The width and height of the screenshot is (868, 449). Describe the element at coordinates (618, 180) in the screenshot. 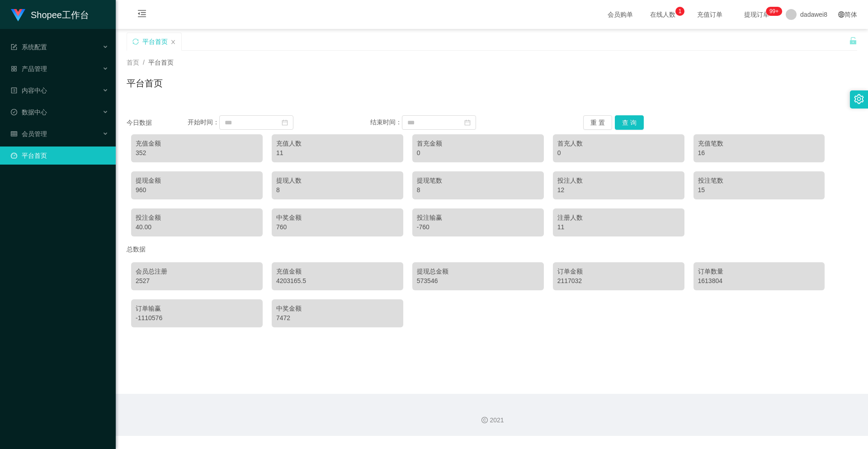

I see `div: 投注人数` at that location.